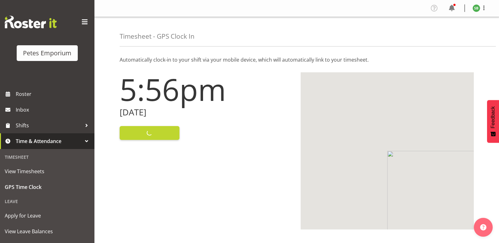  Describe the element at coordinates (157, 36) in the screenshot. I see `h4: Timesheet - GPS Clock In` at that location.